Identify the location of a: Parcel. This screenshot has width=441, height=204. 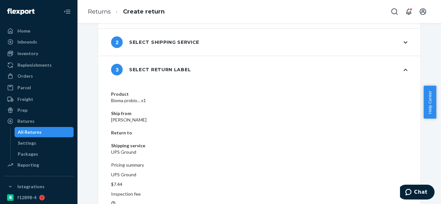
(39, 88).